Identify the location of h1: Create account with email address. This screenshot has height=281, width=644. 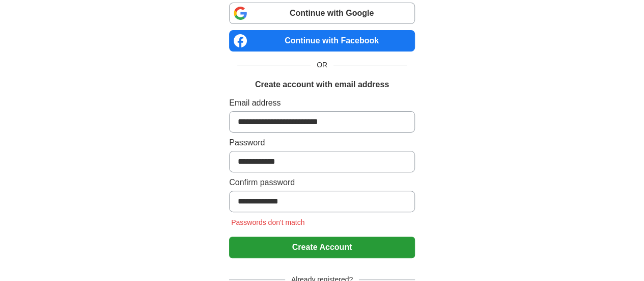
(322, 85).